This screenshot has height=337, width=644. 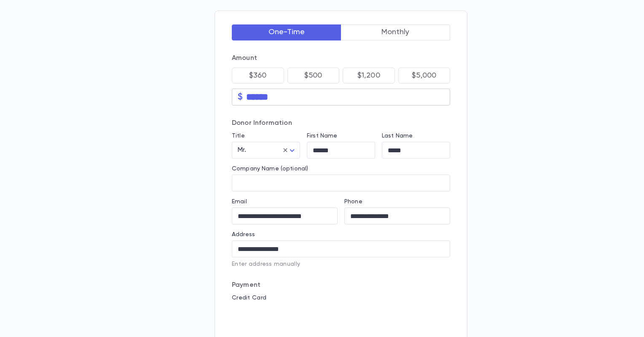 What do you see at coordinates (258, 75) in the screenshot?
I see `button: $360` at bounding box center [258, 75].